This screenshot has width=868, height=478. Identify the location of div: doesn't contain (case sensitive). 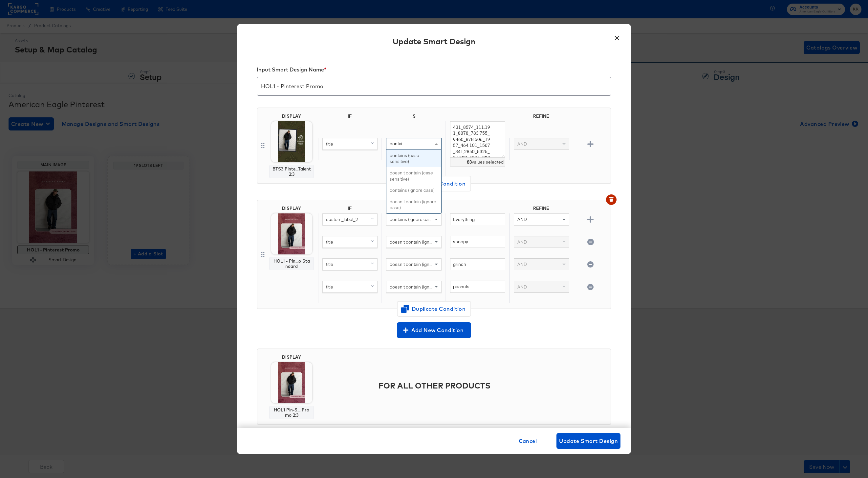
(413, 176).